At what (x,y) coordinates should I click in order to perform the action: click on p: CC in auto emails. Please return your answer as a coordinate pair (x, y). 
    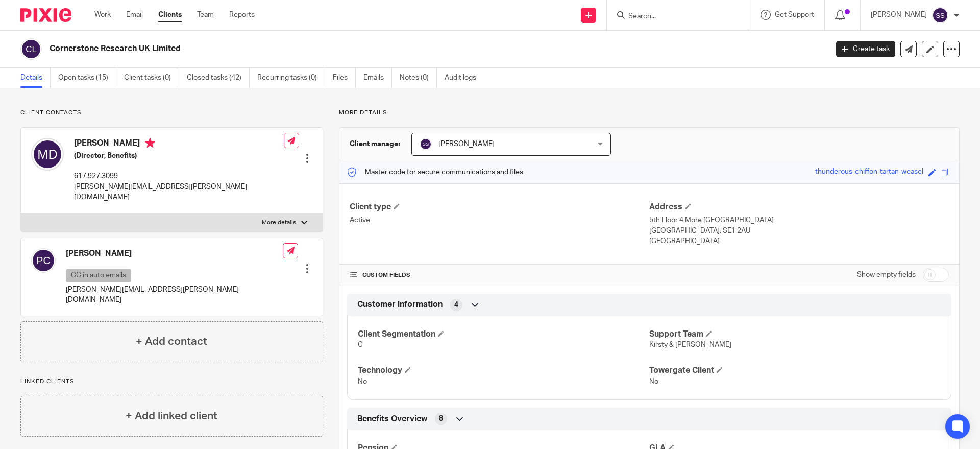
    Looking at the image, I should click on (99, 276).